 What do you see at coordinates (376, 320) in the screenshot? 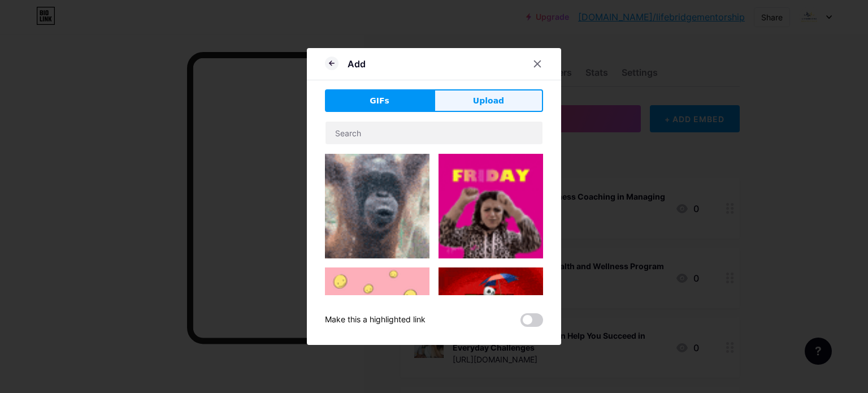
I see `div: Make this a highlighted link` at bounding box center [376, 320].